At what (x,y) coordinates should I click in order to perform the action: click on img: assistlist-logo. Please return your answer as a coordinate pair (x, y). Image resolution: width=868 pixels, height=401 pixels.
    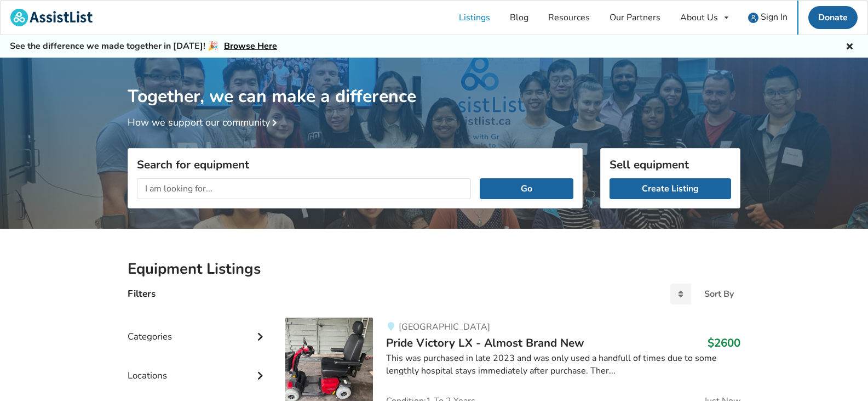
    Looking at the image, I should click on (51, 17).